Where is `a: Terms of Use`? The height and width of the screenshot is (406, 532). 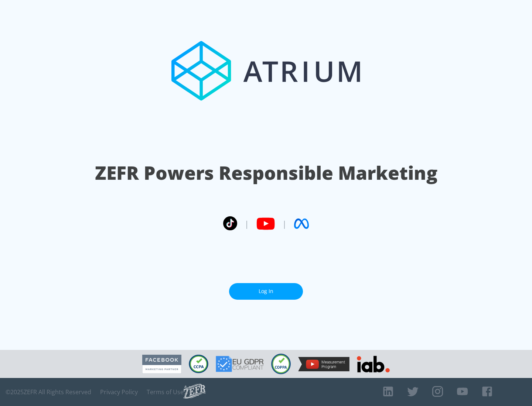
a: Terms of Use is located at coordinates (165, 392).